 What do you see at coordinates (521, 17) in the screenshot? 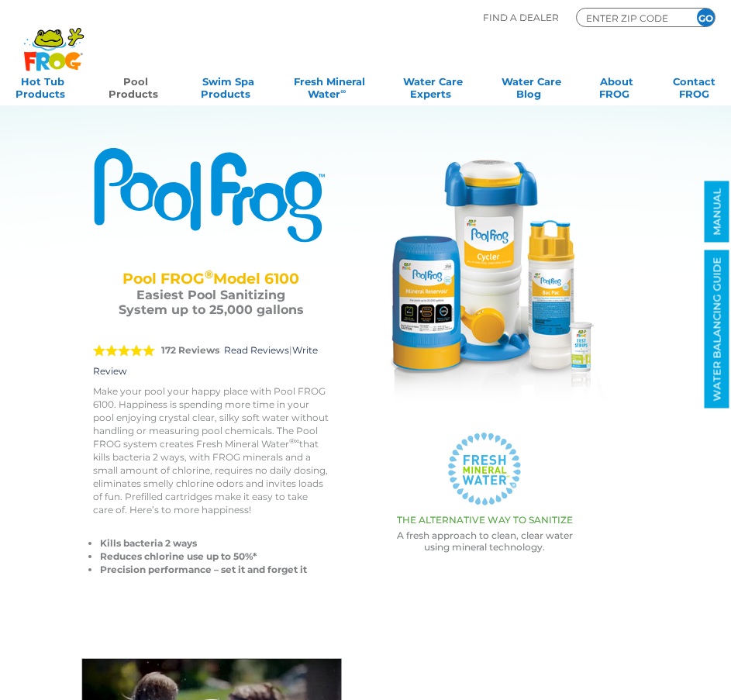
I see `p: Find A Dealer` at bounding box center [521, 17].